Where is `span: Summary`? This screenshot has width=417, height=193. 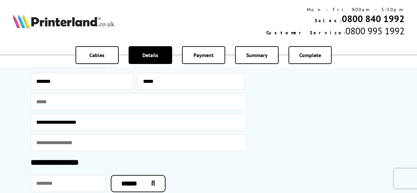
span: Summary is located at coordinates (257, 55).